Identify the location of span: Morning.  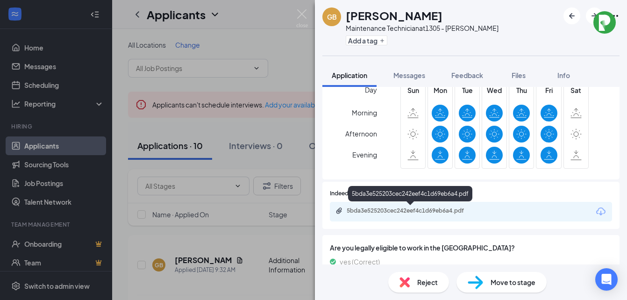
(364, 113).